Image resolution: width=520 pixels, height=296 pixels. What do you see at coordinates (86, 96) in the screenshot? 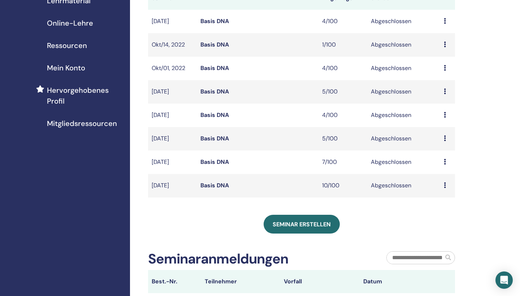
I see `span: Hervorgehobenes Profil` at bounding box center [86, 96].